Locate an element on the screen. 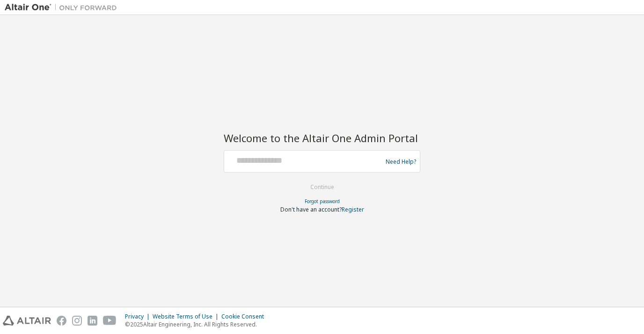 The height and width of the screenshot is (334, 644). h2: Welcome to the Altair One Admin Portal is located at coordinates (322, 138).